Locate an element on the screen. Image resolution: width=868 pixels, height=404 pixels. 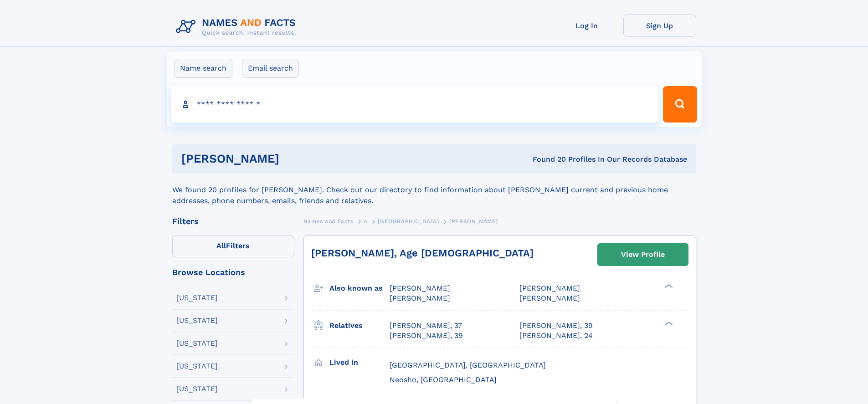
a: Sign Up is located at coordinates (660, 26).